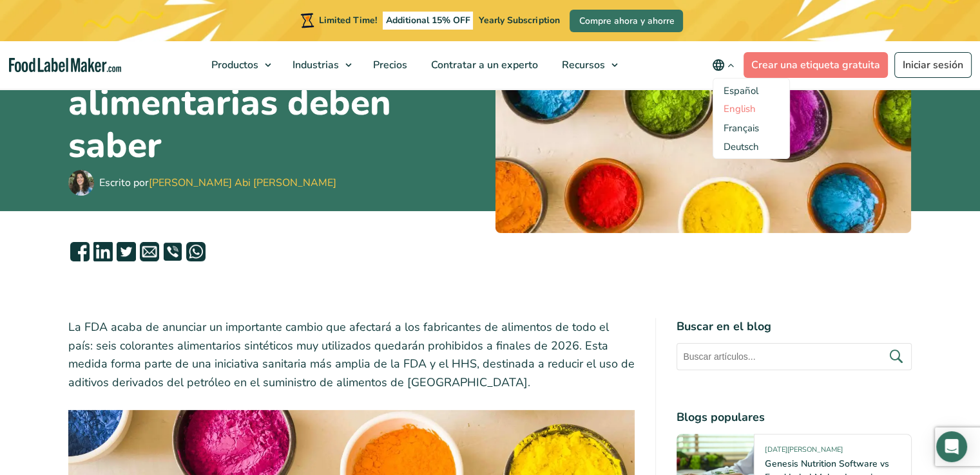 The image size is (980, 475). What do you see at coordinates (815, 65) in the screenshot?
I see `a: Crear una etiqueta gratuita` at bounding box center [815, 65].